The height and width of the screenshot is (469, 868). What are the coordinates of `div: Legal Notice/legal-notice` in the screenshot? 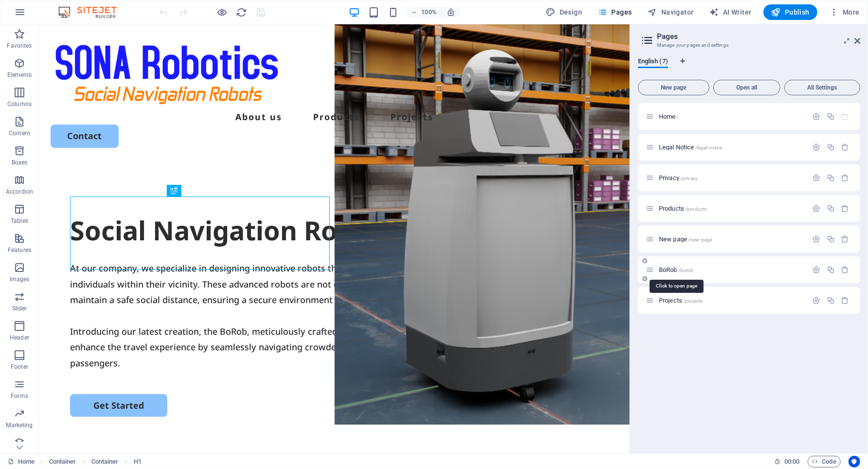 It's located at (732, 147).